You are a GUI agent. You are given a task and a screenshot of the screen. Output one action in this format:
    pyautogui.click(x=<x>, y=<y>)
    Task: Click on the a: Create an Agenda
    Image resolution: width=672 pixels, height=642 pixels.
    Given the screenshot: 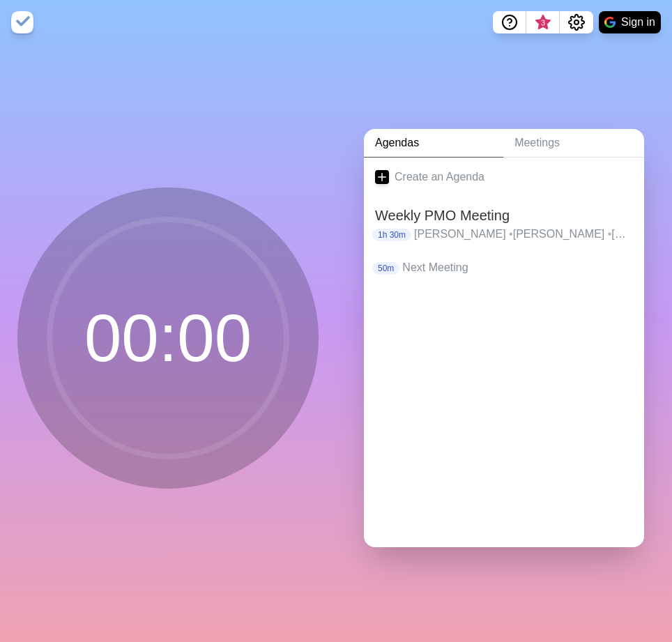 What is the action you would take?
    pyautogui.click(x=504, y=177)
    